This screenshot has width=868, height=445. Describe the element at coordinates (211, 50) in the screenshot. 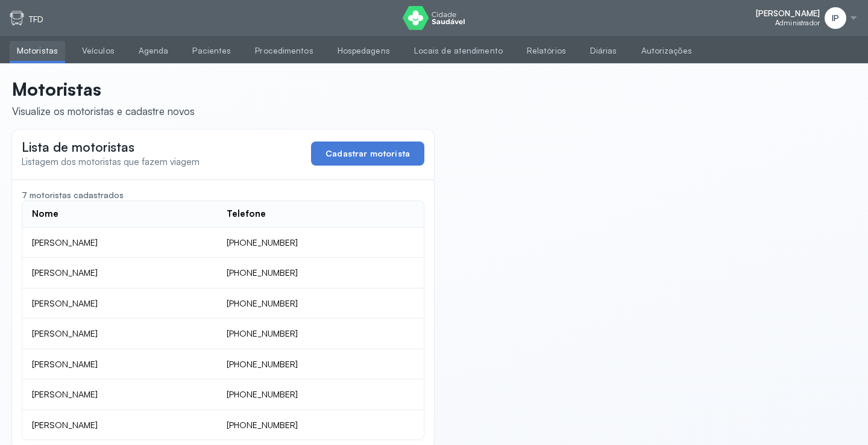

I see `a: Pacientes` at that location.